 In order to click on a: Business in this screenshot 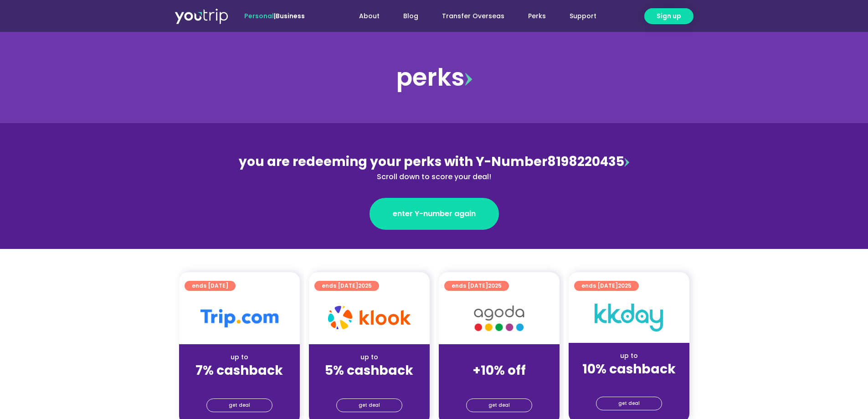, I will do `click(290, 16)`.